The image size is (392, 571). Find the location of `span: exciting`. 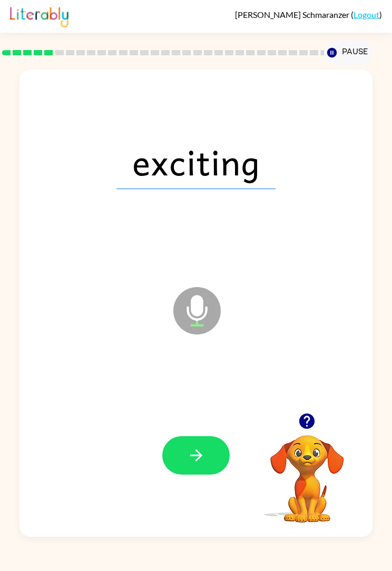

span: exciting is located at coordinates (196, 161).